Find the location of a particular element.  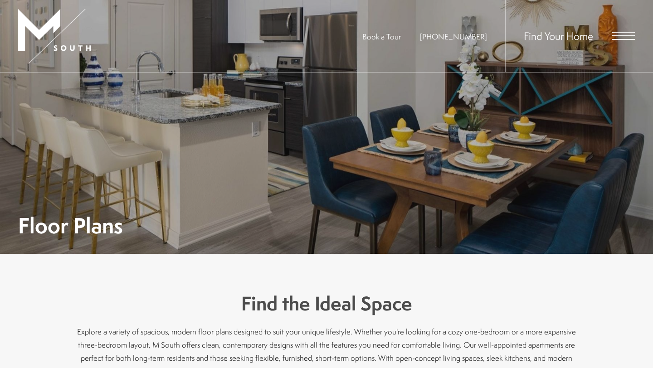

span: Find Your Home is located at coordinates (559, 36).